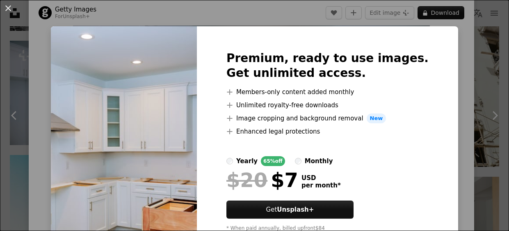 The width and height of the screenshot is (509, 231). Describe the element at coordinates (230, 161) in the screenshot. I see `input: yearly65%off` at that location.